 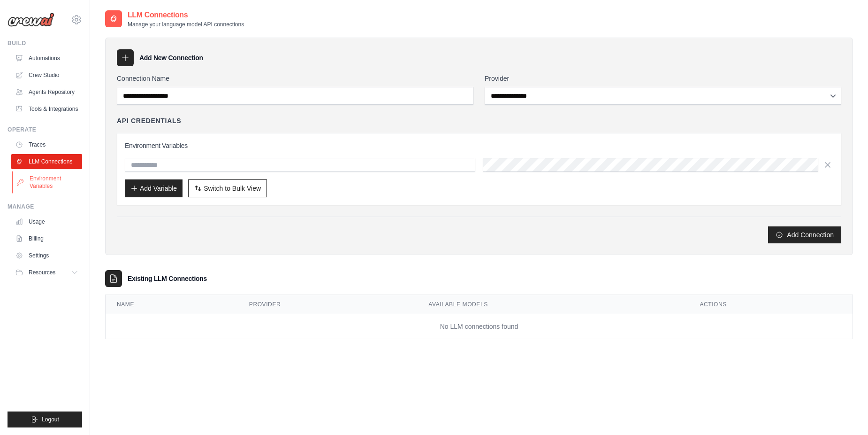 What do you see at coordinates (50, 419) in the screenshot?
I see `span: Logout` at bounding box center [50, 419].